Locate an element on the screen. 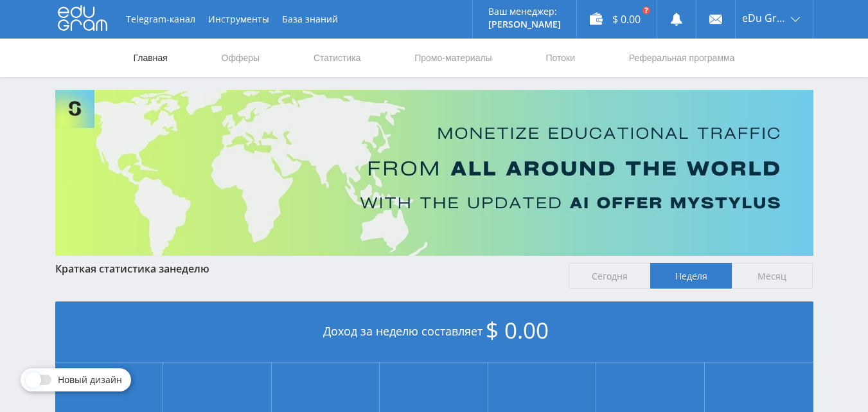  a: Реферальная программа is located at coordinates (682, 58).